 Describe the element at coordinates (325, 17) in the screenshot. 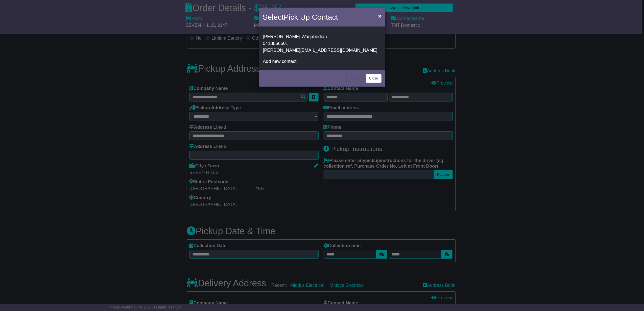

I see `span: Contact` at that location.